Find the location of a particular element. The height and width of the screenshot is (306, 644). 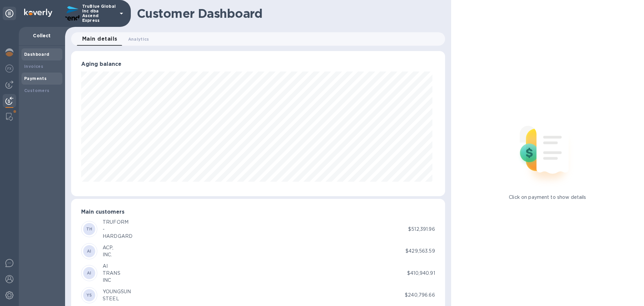

p: $429,563.59 is located at coordinates (420, 251).